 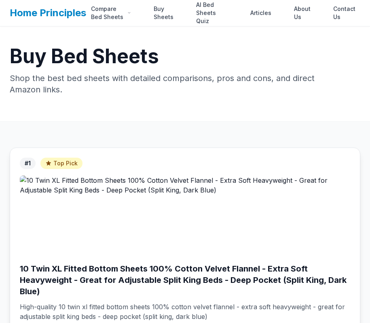 I want to click on span: #1, so click(x=28, y=163).